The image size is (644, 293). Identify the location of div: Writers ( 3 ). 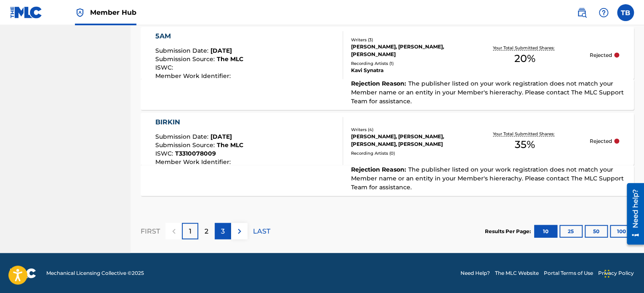
(406, 40).